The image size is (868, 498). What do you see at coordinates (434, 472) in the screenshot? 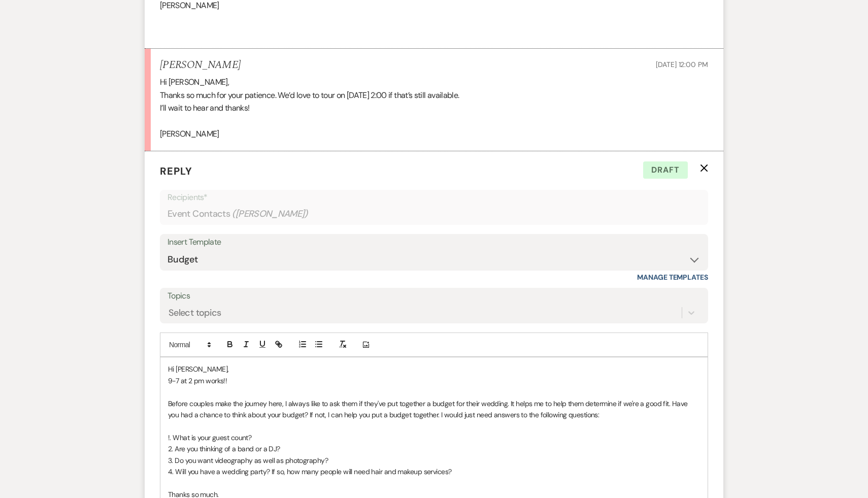
I see `p: 4. Will you have a wedding party? If so, how many people will need hair and makeup services?` at bounding box center [434, 472].